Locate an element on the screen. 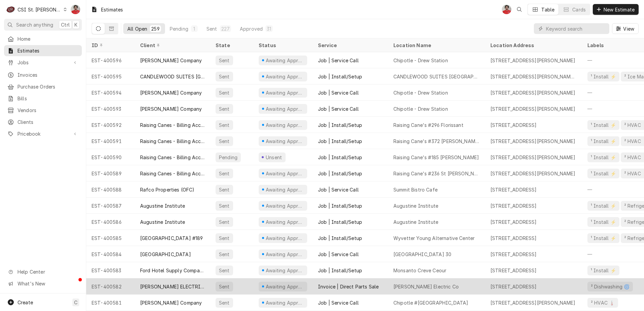 The image size is (644, 311). div: 227 is located at coordinates (225, 29).